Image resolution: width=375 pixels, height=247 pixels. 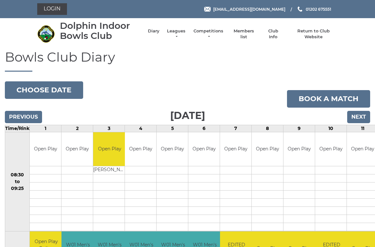 What do you see at coordinates (23, 117) in the screenshot?
I see `input: Previous` at bounding box center [23, 117].